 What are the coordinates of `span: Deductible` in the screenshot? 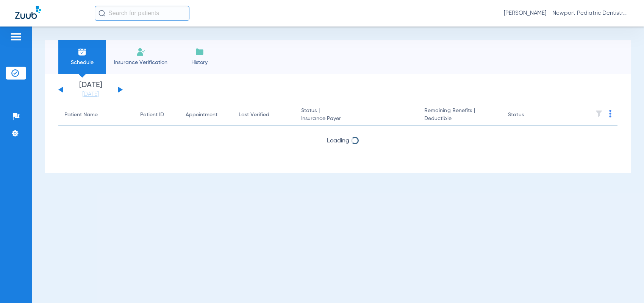 It's located at (460, 119).